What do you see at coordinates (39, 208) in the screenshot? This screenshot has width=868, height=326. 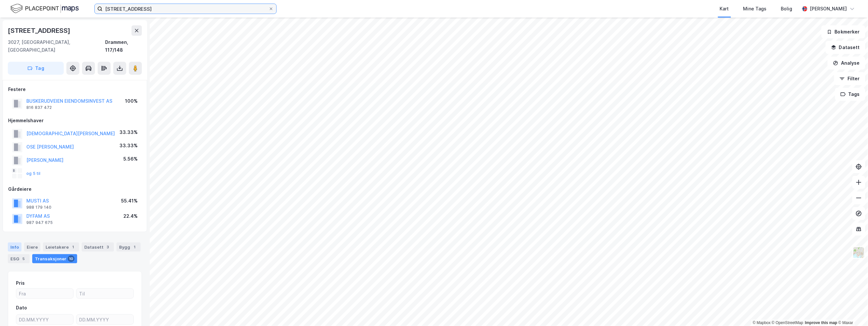 I see `div: 988 179 140` at bounding box center [39, 208].